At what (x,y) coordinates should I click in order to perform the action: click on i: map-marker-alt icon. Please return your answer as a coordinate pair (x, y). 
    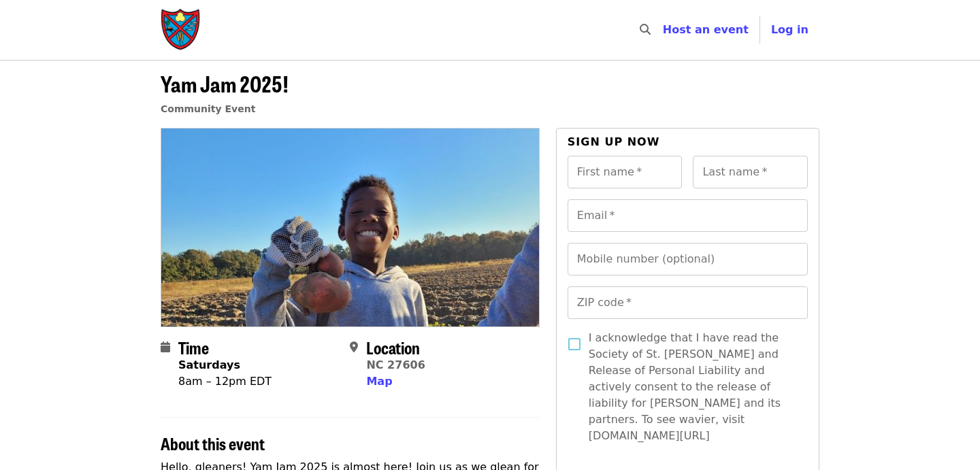
    Looking at the image, I should click on (354, 347).